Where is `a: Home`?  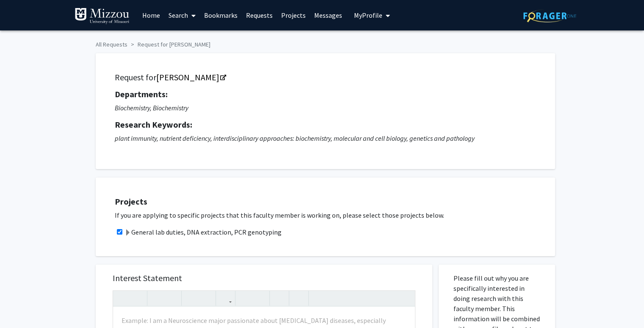
a: Home is located at coordinates (151, 15).